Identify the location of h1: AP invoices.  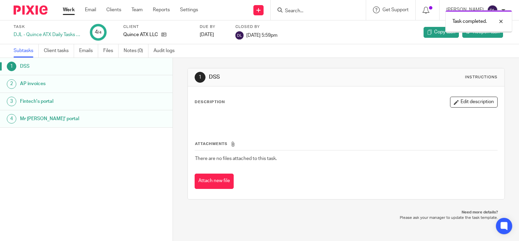
(69, 84).